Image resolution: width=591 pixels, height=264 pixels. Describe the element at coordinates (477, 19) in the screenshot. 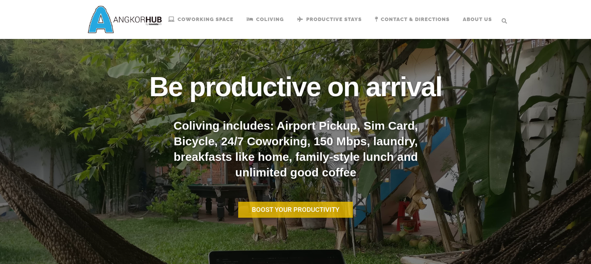

I see `span: About us` at that location.